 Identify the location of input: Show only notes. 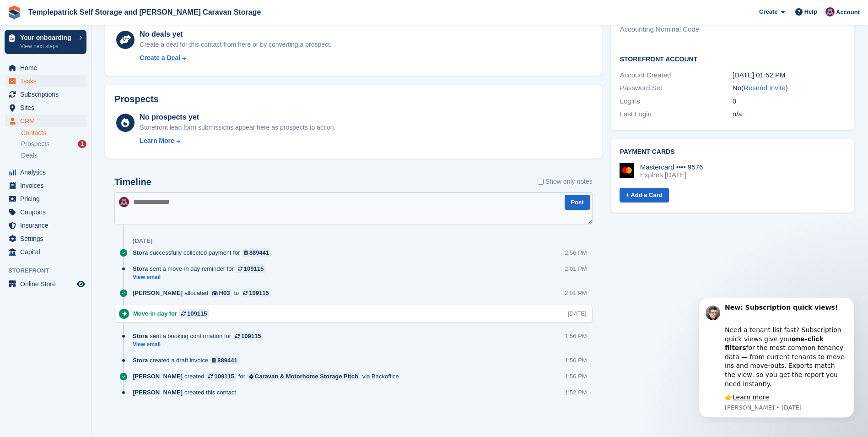
(540, 181).